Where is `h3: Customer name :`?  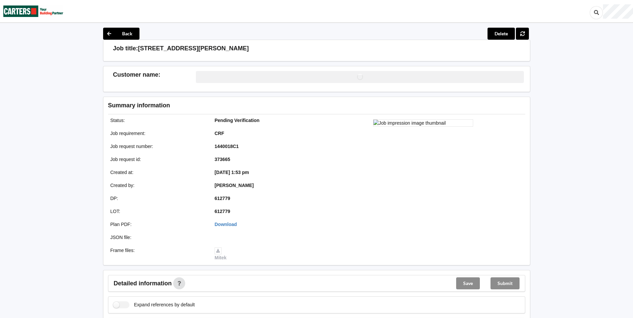
h3: Customer name : is located at coordinates (155, 75).